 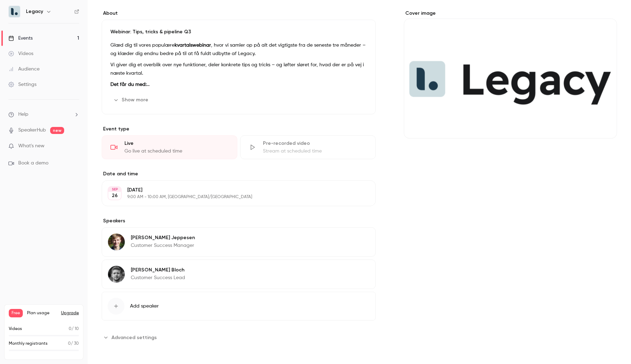 I want to click on h6: Legacy, so click(x=35, y=11).